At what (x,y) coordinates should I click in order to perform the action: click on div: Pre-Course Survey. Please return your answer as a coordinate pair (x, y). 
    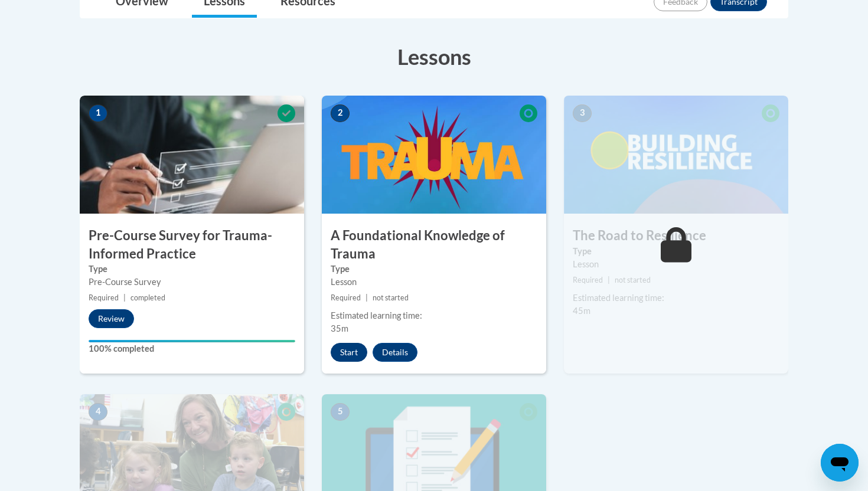
    Looking at the image, I should click on (192, 282).